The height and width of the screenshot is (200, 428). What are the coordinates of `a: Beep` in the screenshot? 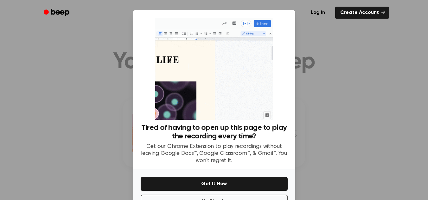 It's located at (57, 13).